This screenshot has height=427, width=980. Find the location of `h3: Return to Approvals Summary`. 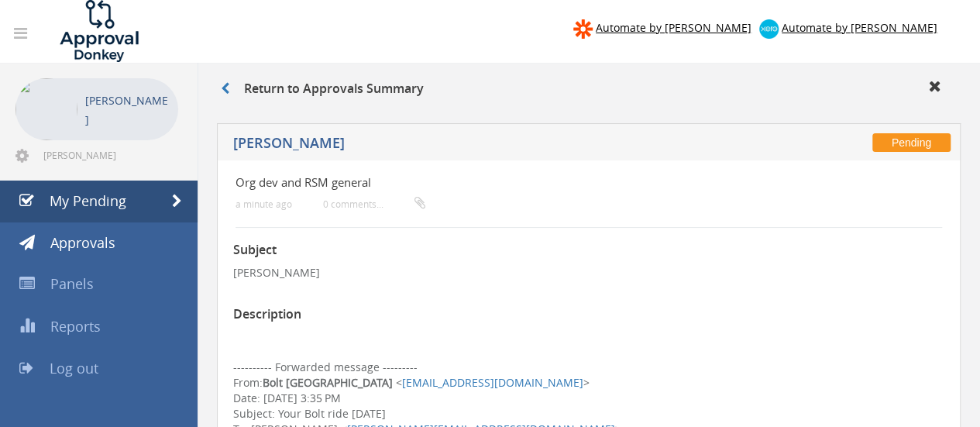

h3: Return to Approvals Summary is located at coordinates (322, 89).